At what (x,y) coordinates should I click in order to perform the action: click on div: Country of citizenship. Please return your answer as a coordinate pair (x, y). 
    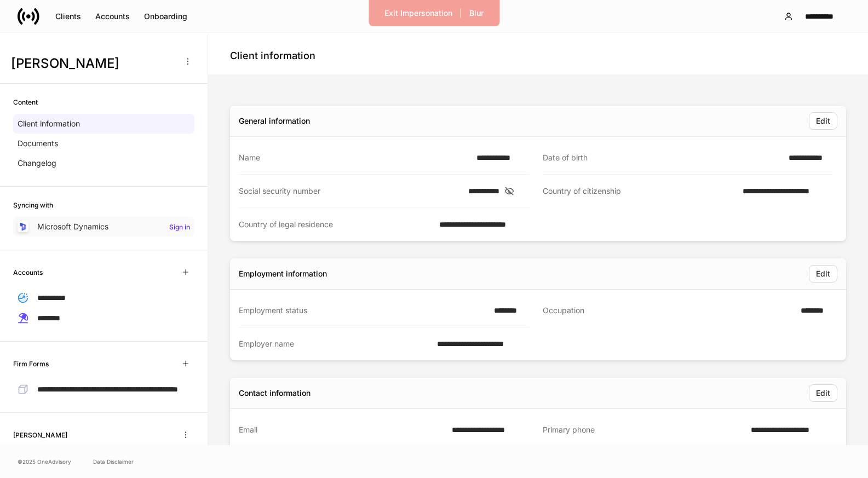
    Looking at the image, I should click on (640, 191).